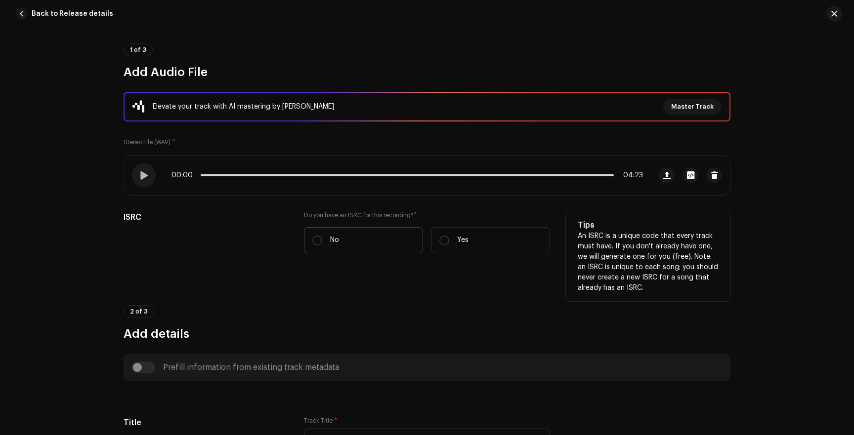 This screenshot has width=854, height=435. I want to click on h3: Add Audio File, so click(427, 72).